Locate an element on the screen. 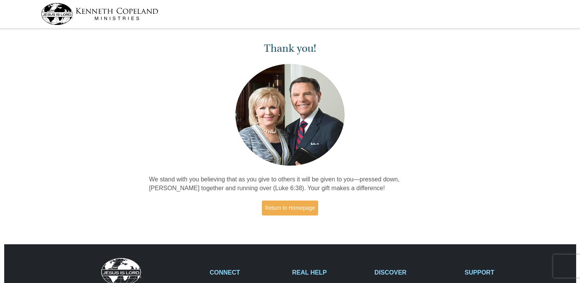  a: Return to Homepage is located at coordinates (290, 208).